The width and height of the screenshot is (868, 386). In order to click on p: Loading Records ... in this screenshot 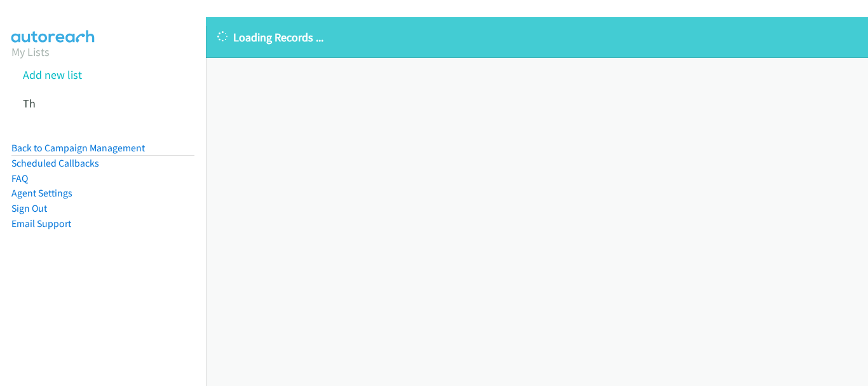, I will do `click(537, 37)`.